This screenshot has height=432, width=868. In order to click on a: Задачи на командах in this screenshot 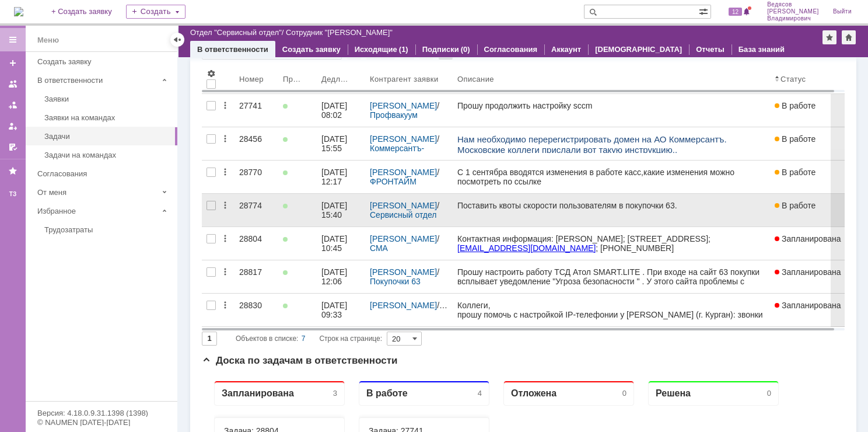, I will do `click(107, 155)`.